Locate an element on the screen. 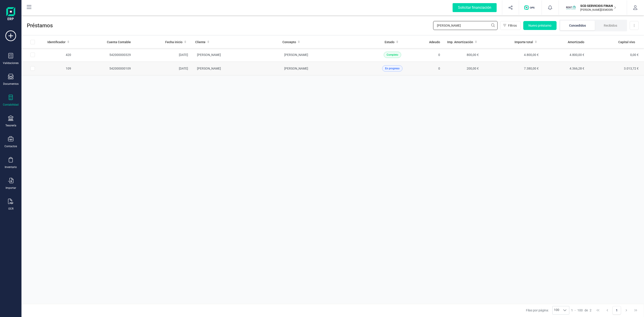 The width and height of the screenshot is (644, 317). div: Importar is located at coordinates (11, 188).